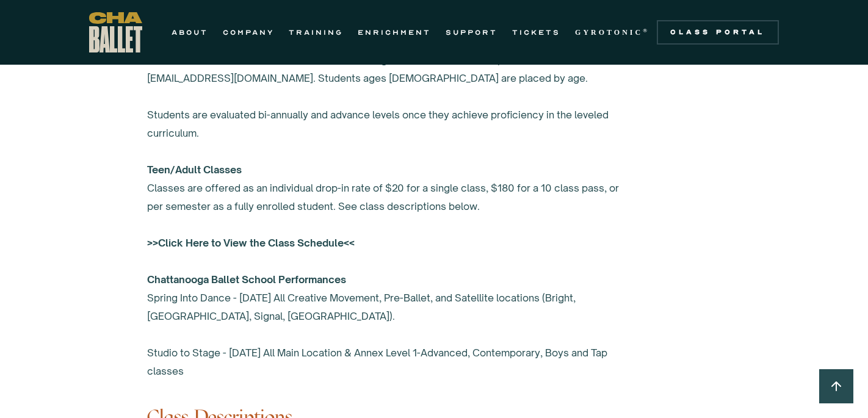  What do you see at coordinates (249, 33) in the screenshot?
I see `a: COMPANY` at bounding box center [249, 33].